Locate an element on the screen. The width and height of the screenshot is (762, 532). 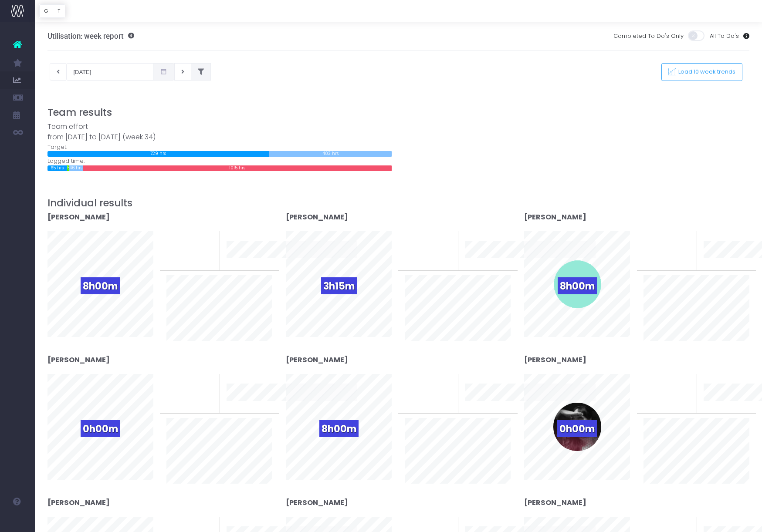
span: Completed To Do's Only is located at coordinates (648, 36).